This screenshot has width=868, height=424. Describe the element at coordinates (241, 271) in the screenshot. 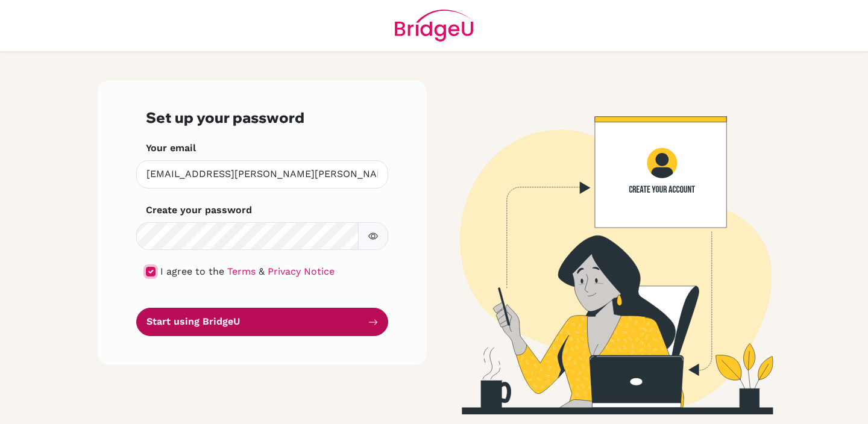

I see `a: Terms` at that location.